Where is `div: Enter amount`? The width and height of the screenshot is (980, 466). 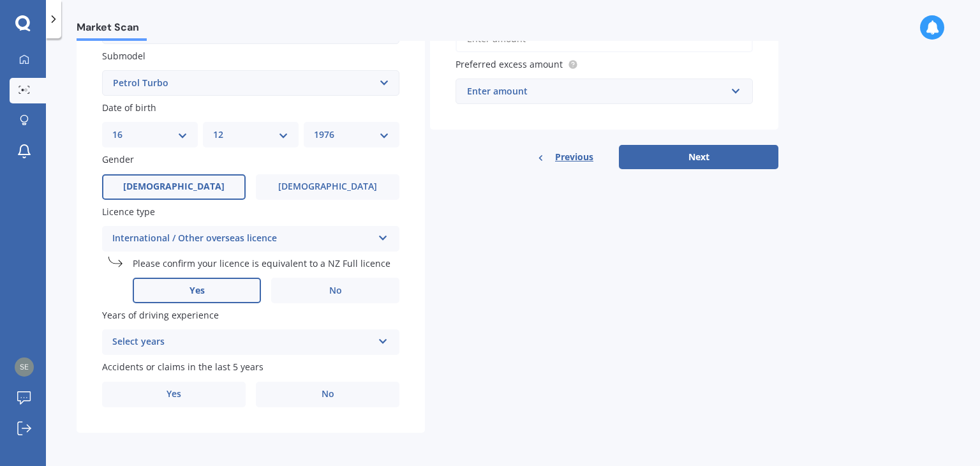 div: Enter amount is located at coordinates (596, 91).